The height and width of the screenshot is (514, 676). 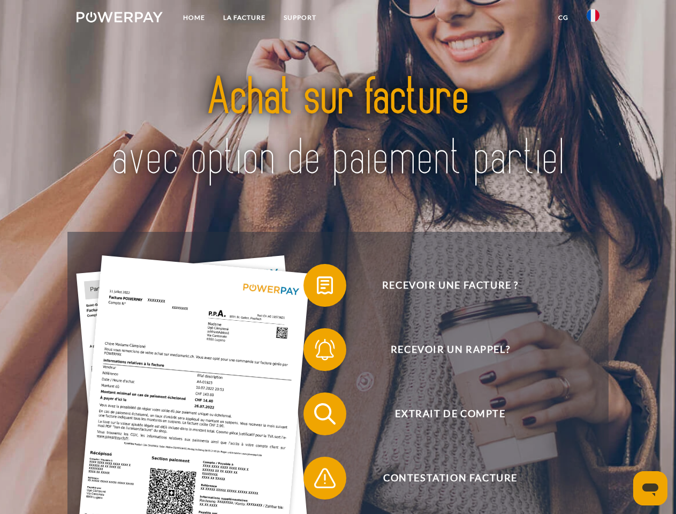 What do you see at coordinates (325, 478) in the screenshot?
I see `img: qb_warning.svg` at bounding box center [325, 478].